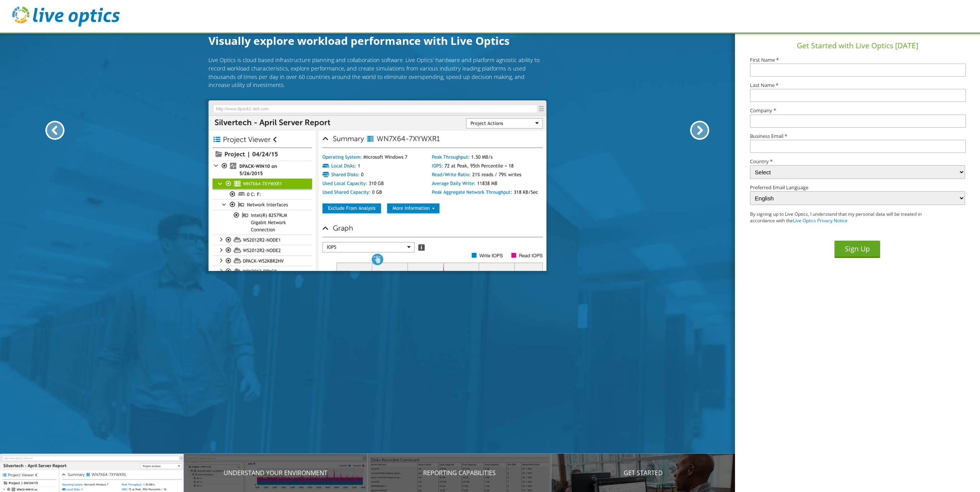  I want to click on a: Live Optics Privacy Notice, so click(820, 221).